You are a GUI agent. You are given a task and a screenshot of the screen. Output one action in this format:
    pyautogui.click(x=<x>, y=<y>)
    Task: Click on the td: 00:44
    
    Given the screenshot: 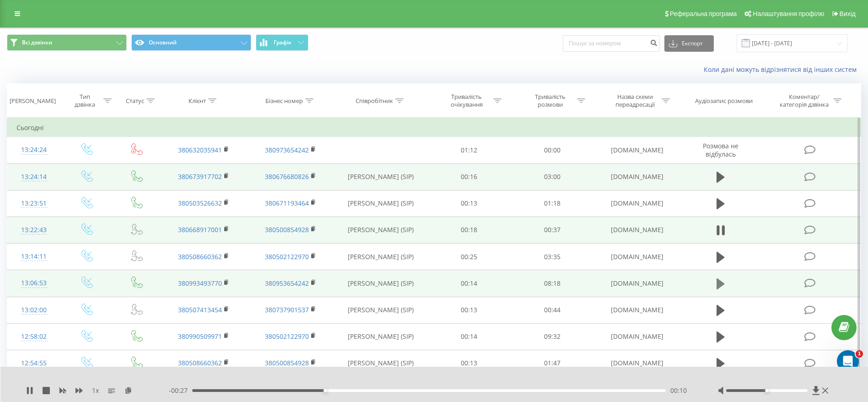 What is the action you would take?
    pyautogui.click(x=552, y=309)
    